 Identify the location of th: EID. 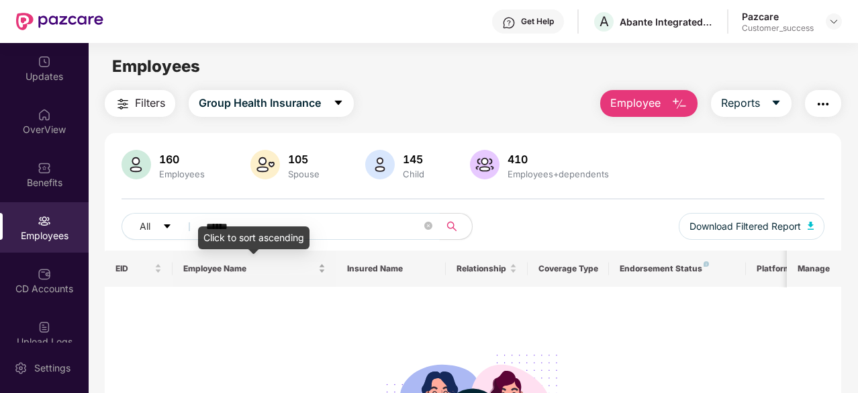
(139, 269).